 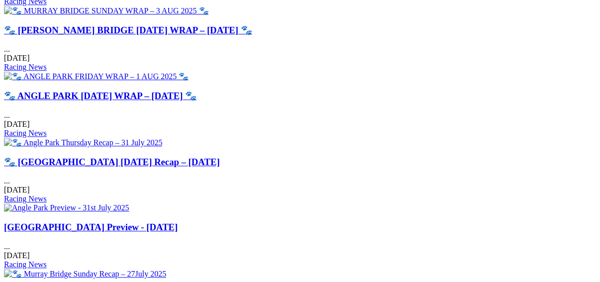 What do you see at coordinates (67, 208) in the screenshot?
I see `img: Angle Park Preview - 31st July 2025` at bounding box center [67, 208].